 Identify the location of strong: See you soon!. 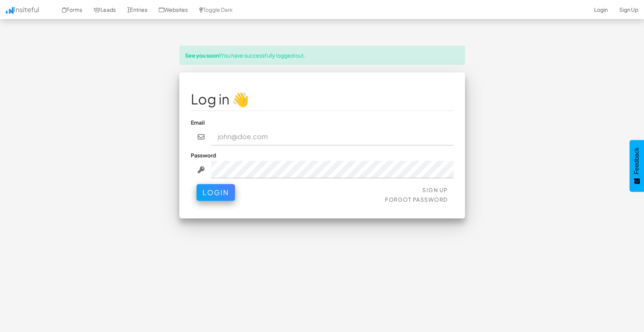
(203, 55).